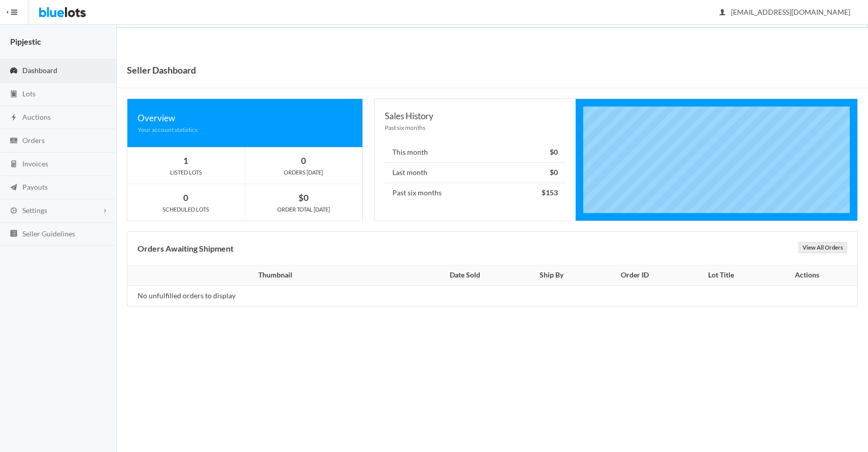 Image resolution: width=868 pixels, height=452 pixels. I want to click on ion-icon: list box, so click(14, 234).